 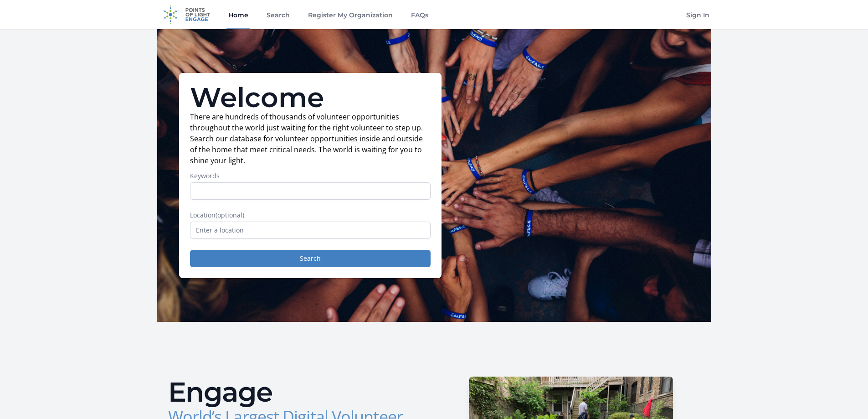 I want to click on button: Search, so click(x=311, y=259).